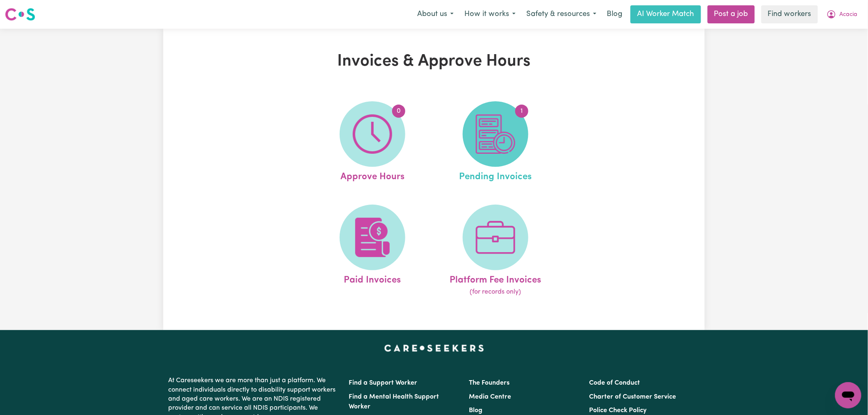 The image size is (868, 415). Describe the element at coordinates (665, 15) in the screenshot. I see `a: AI Worker Match` at that location.